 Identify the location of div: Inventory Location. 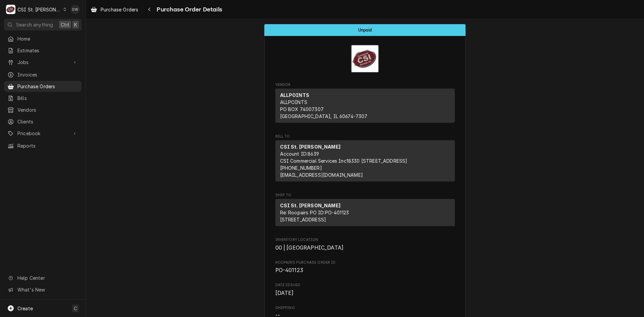
(365, 244).